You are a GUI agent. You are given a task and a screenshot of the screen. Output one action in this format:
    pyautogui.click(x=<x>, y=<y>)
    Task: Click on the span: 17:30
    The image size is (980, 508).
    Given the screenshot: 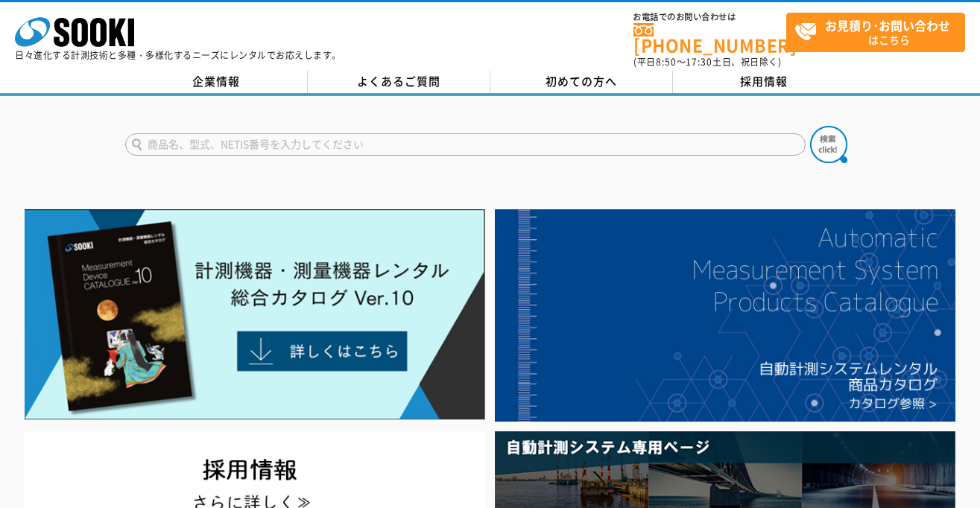 What is the action you would take?
    pyautogui.click(x=699, y=62)
    